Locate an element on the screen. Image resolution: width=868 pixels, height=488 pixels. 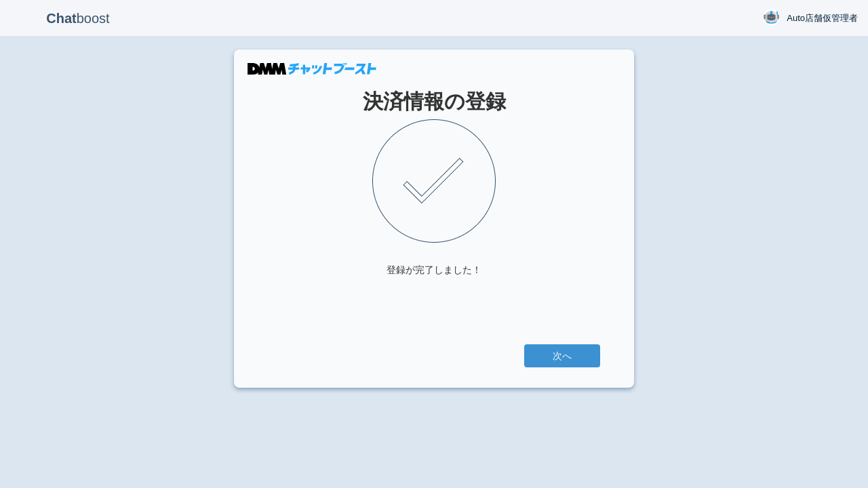
p: boost is located at coordinates (78, 18).